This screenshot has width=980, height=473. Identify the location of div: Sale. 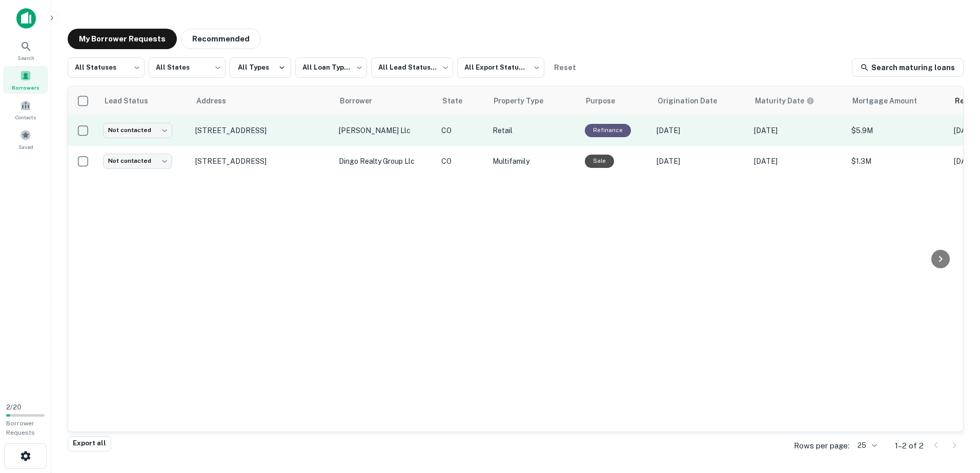
(599, 161).